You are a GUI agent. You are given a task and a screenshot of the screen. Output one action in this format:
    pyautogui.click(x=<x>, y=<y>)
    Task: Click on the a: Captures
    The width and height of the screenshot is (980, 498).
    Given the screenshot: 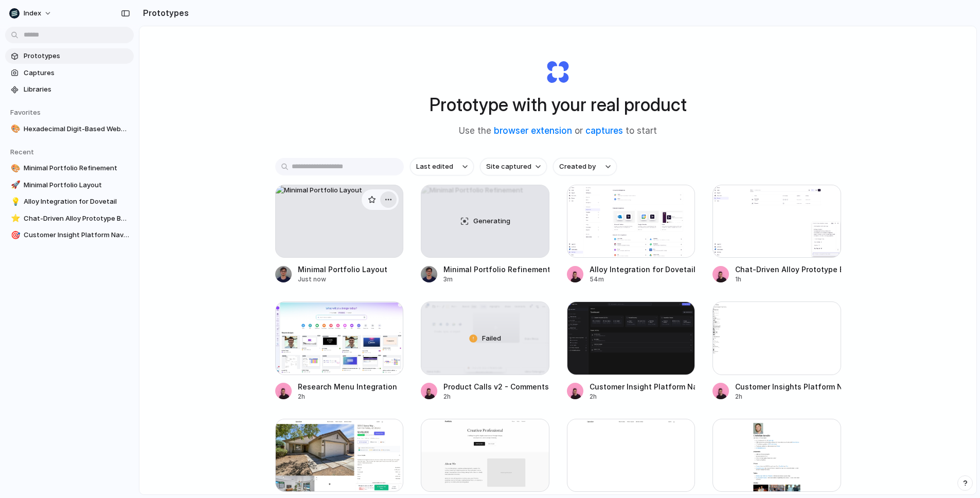 What is the action you would take?
    pyautogui.click(x=69, y=73)
    